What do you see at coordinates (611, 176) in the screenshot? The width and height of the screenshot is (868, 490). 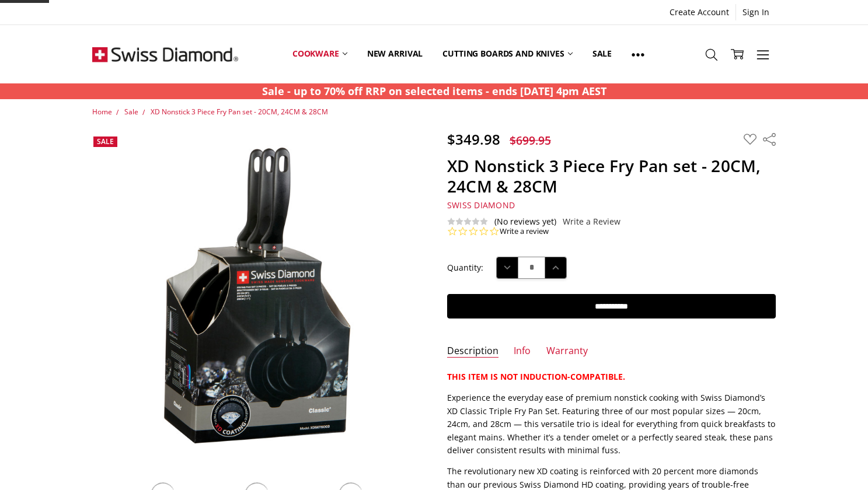 I see `h1: XD Nonstick 3 Piece Fry Pan set - 20CM, 24CM & 28CM` at bounding box center [611, 176].